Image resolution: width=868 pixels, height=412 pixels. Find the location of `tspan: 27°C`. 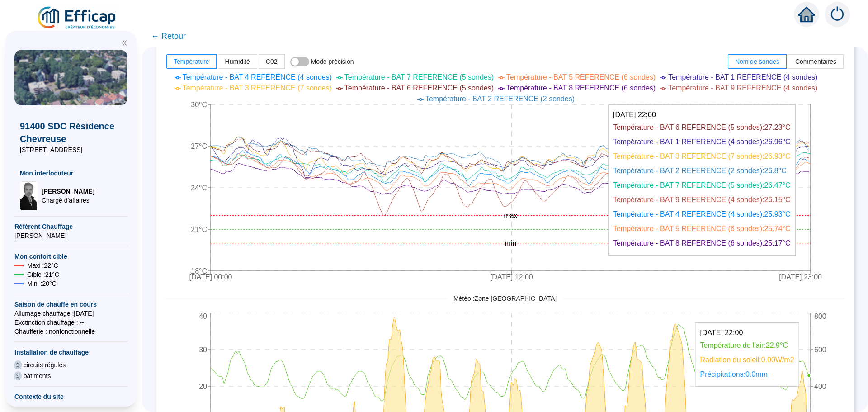

tspan: 27°C is located at coordinates (199, 146).